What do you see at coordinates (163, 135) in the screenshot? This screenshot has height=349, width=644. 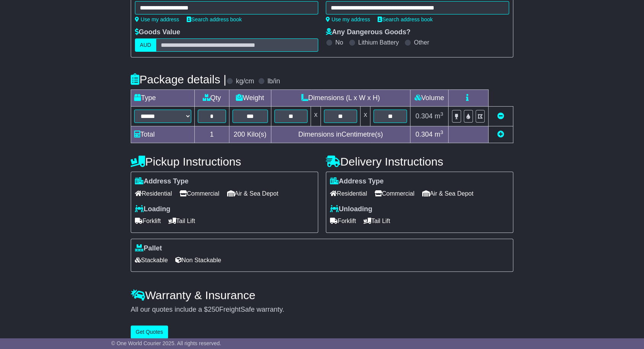 I see `td: Total` at bounding box center [163, 135].